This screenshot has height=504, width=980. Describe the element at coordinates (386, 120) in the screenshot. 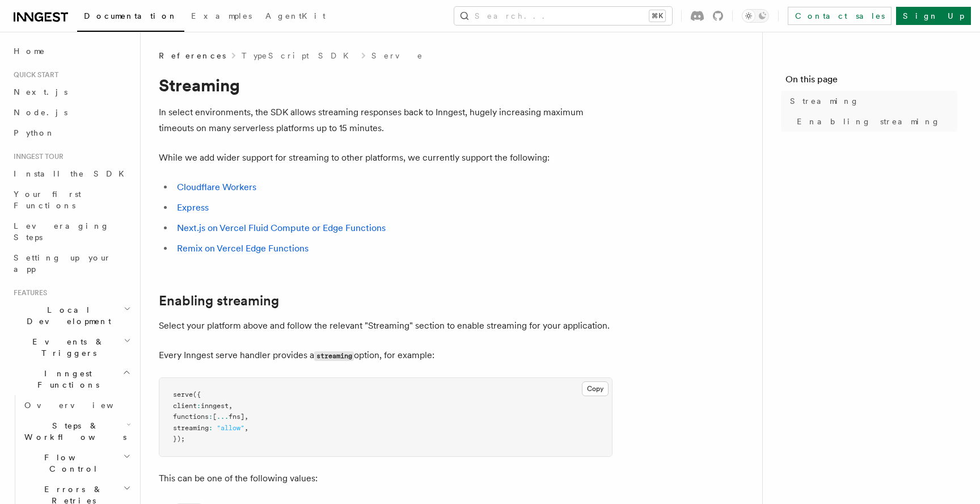

I see `p: In select environments, the SDK allows streaming responses back to Inngest, hugely increasing max...` at that location.